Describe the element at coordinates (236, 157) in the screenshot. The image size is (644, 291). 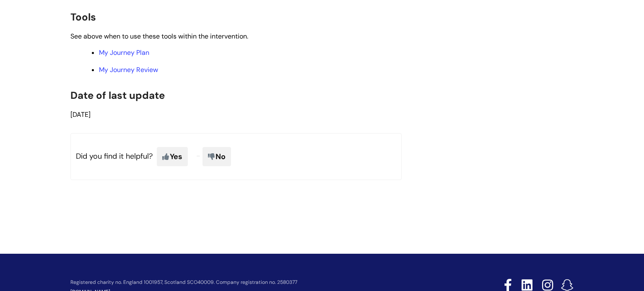
I see `p: Did you find it helpful?` at that location.